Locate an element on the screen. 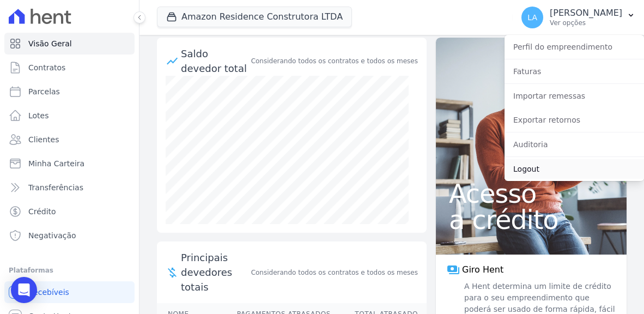 This screenshot has width=644, height=314. a: Crédito is located at coordinates (69, 212).